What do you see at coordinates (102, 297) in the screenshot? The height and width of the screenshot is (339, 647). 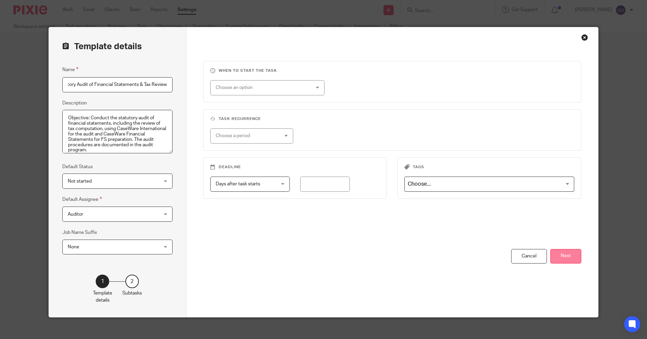 I see `p: Template details` at bounding box center [102, 297].